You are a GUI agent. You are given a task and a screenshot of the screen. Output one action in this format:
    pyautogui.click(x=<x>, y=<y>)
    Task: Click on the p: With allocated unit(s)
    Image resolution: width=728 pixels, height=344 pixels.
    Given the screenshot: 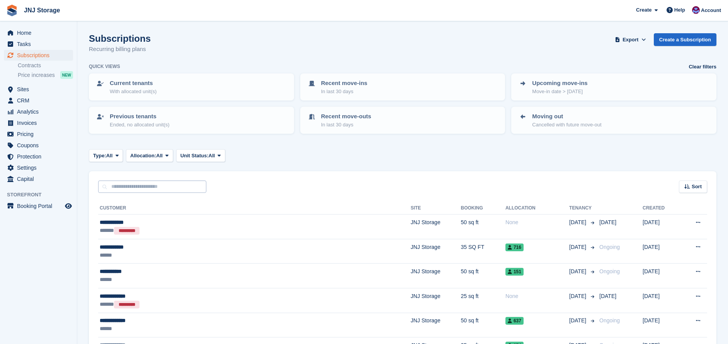 What is the action you would take?
    pyautogui.click(x=133, y=92)
    